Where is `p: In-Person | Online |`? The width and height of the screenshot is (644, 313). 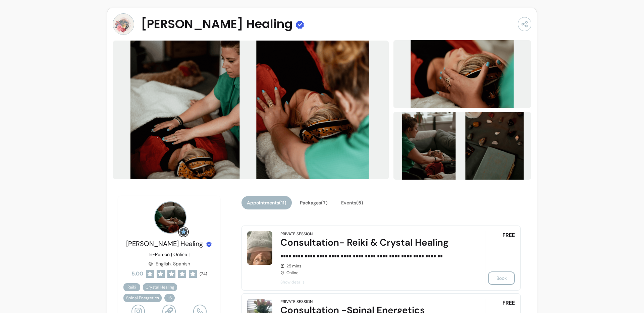
p: In-Person | Online | is located at coordinates (169, 255).